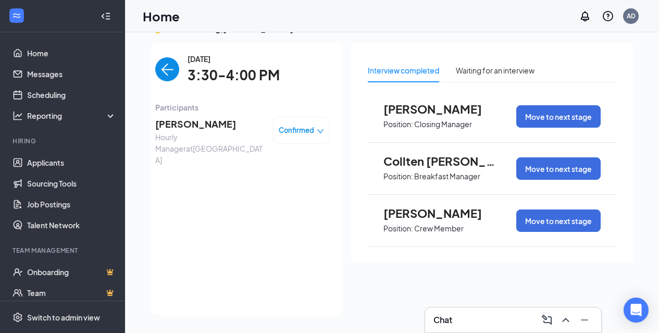 The height and width of the screenshot is (333, 659). Describe the element at coordinates (161, 16) in the screenshot. I see `h1: Home` at that location.